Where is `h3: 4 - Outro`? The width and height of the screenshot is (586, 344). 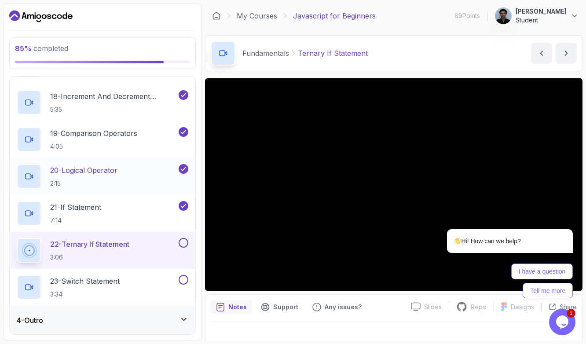
h3: 4 - Outro is located at coordinates (30, 320).